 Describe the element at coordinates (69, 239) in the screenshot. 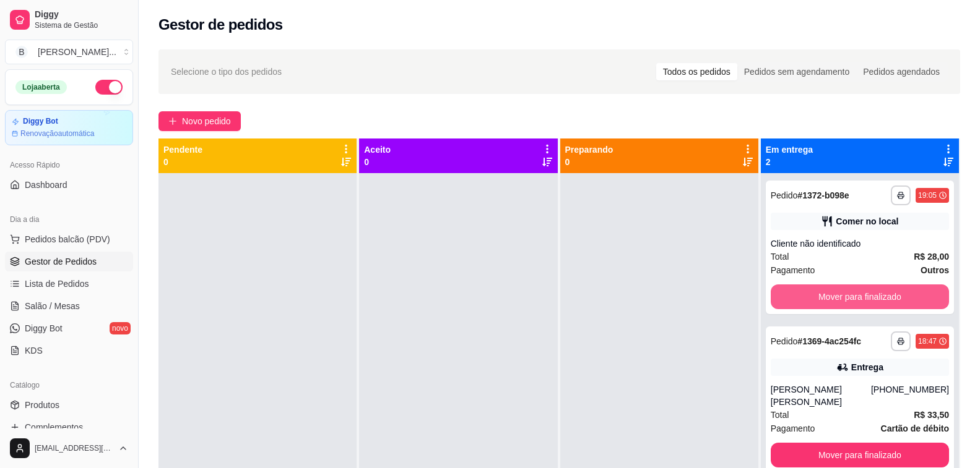

I see `button: Pedidos balcão (PDV)` at that location.